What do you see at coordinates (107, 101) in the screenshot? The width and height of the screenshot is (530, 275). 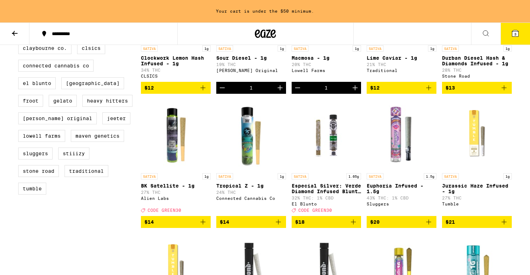 I see `label: Heavy Hitters` at bounding box center [107, 101].